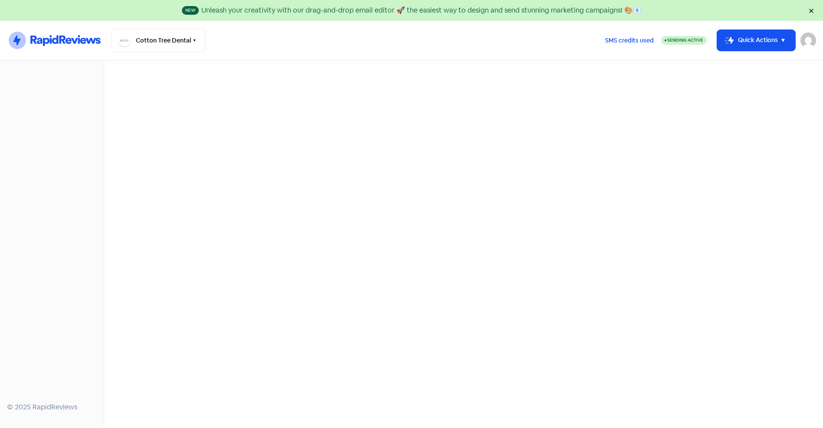 The height and width of the screenshot is (428, 823). What do you see at coordinates (421, 10) in the screenshot?
I see `div: Unleash your creativity with our drag-and-drop email editor 🚀 the easiest way to design and send ...` at bounding box center [421, 10].